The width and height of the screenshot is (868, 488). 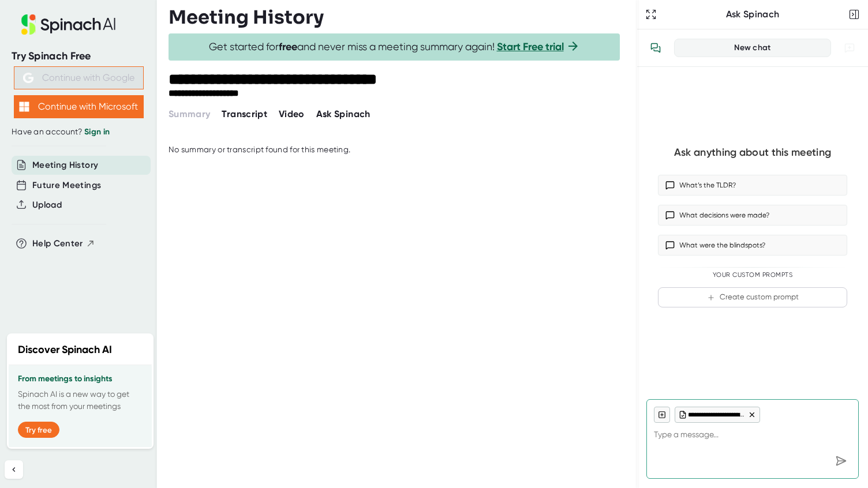 I want to click on button: Create custom prompt, so click(x=753, y=297).